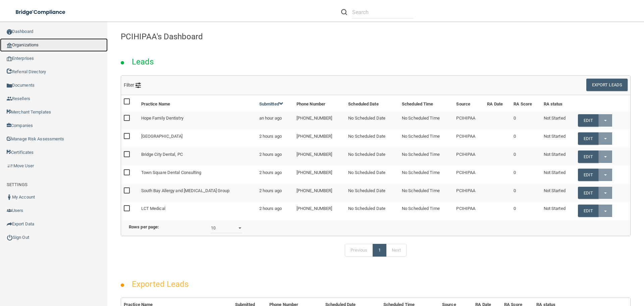  I want to click on img: enterprise.0d942306.png, so click(9, 59).